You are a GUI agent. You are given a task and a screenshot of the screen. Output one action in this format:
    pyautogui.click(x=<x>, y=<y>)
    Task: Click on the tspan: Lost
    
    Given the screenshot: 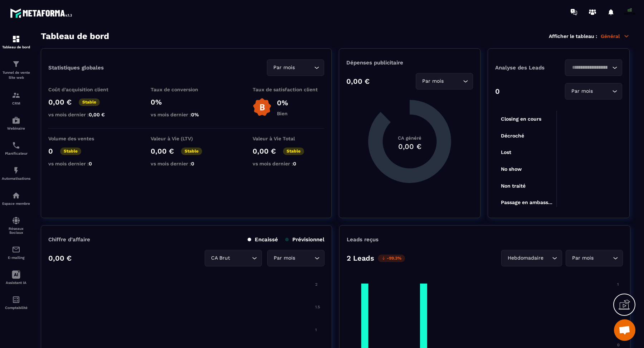 What is the action you would take?
    pyautogui.click(x=506, y=152)
    